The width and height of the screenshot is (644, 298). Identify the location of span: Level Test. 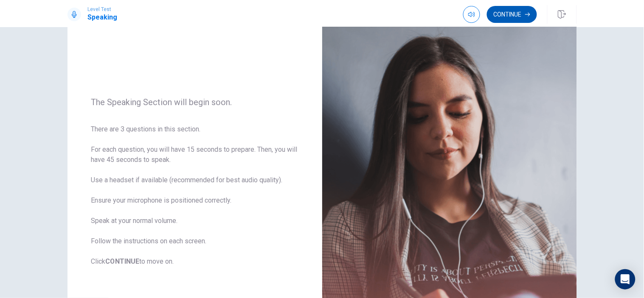
(103, 9).